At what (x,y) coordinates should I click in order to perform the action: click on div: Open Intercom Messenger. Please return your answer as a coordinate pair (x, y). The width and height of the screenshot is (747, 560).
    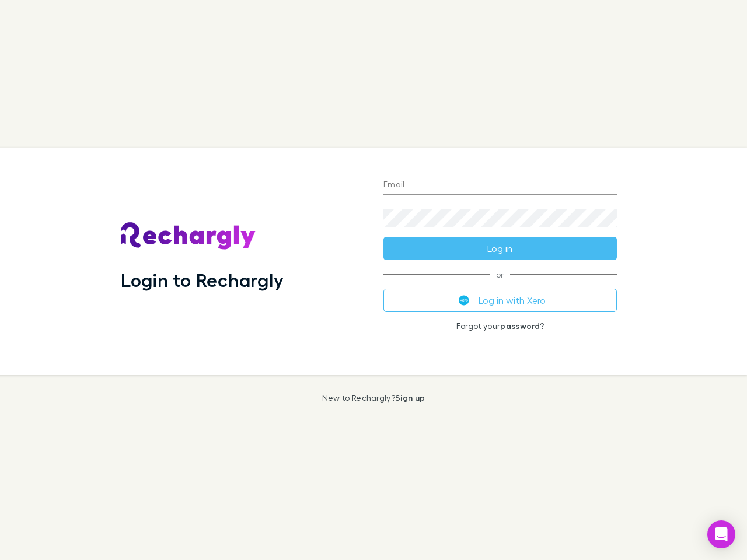
    Looking at the image, I should click on (721, 534).